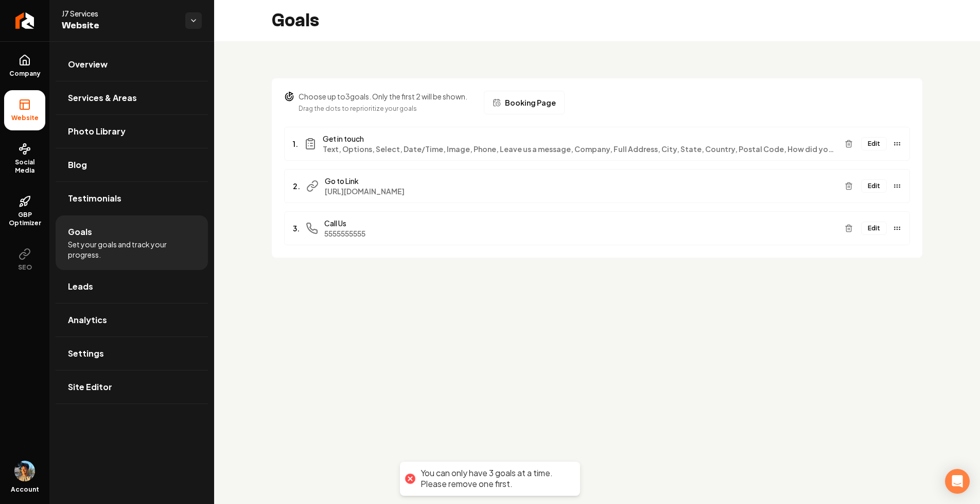 The image size is (980, 504). What do you see at coordinates (132, 353) in the screenshot?
I see `a: Settings` at bounding box center [132, 353].